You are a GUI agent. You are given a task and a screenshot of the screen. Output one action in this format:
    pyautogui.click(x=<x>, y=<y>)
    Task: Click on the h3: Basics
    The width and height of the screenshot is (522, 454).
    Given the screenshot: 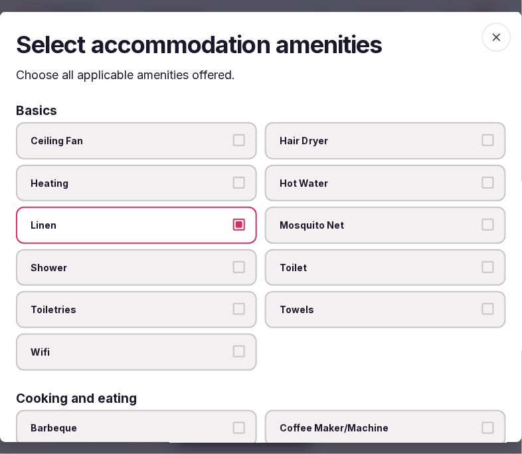 What is the action you would take?
    pyautogui.click(x=37, y=110)
    